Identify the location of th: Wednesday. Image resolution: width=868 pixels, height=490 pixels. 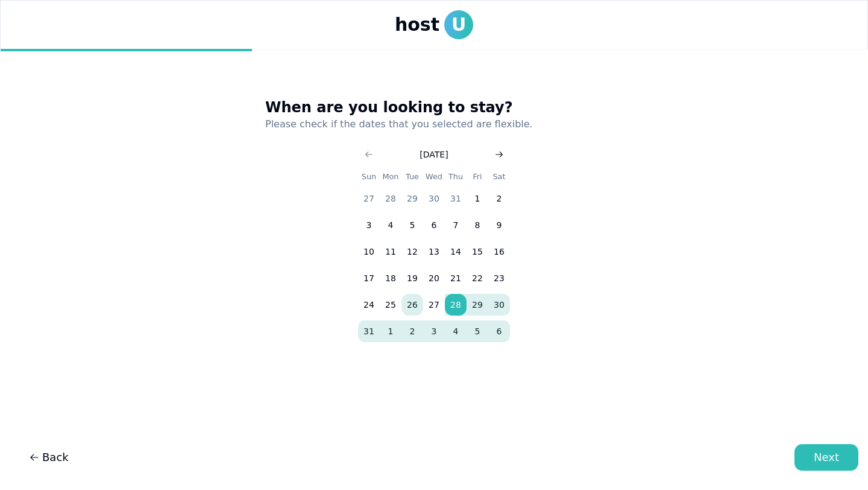
(434, 176).